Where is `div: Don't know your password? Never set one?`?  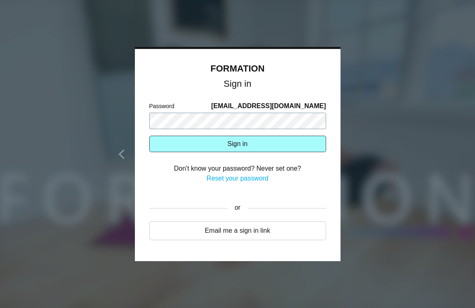 div: Don't know your password? Never set one? is located at coordinates (238, 169).